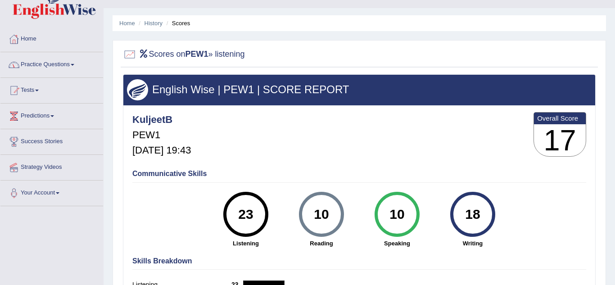  Describe the element at coordinates (52, 115) in the screenshot. I see `a: Predictions` at that location.